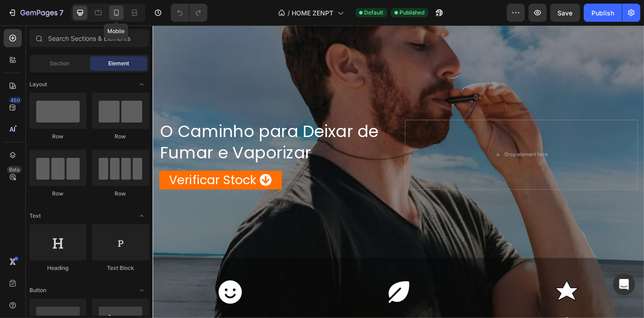  Describe the element at coordinates (59, 63) in the screenshot. I see `span: Section` at that location.